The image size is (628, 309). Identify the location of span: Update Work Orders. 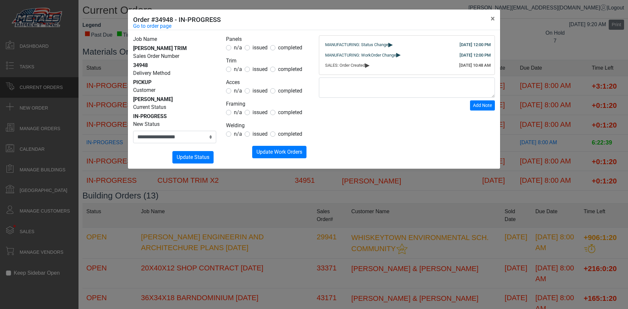
(279, 152).